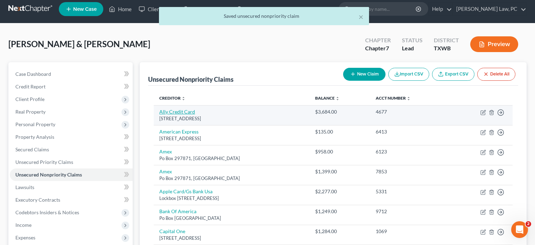 Image resolution: width=535 pixels, height=245 pixels. What do you see at coordinates (387, 48) in the screenshot?
I see `span: 7` at bounding box center [387, 48].